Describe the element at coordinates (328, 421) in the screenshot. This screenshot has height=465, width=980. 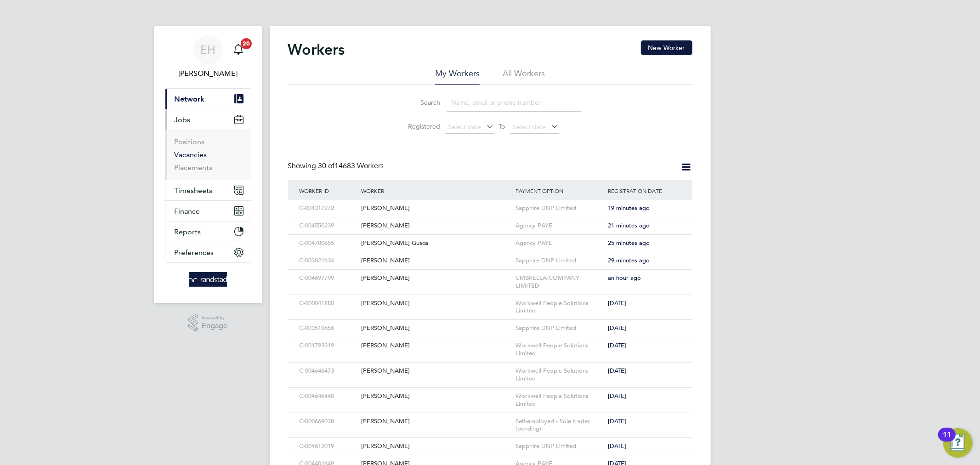
I see `div: C-000669038` at that location.